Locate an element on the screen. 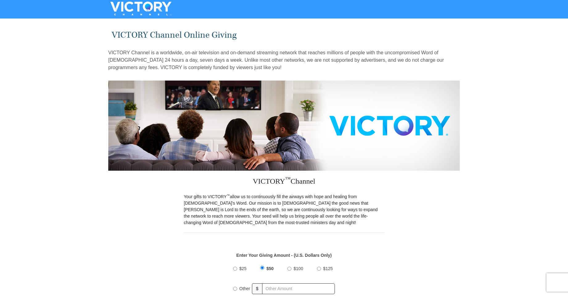 Image resolution: width=568 pixels, height=296 pixels. span: $100 is located at coordinates (298, 268).